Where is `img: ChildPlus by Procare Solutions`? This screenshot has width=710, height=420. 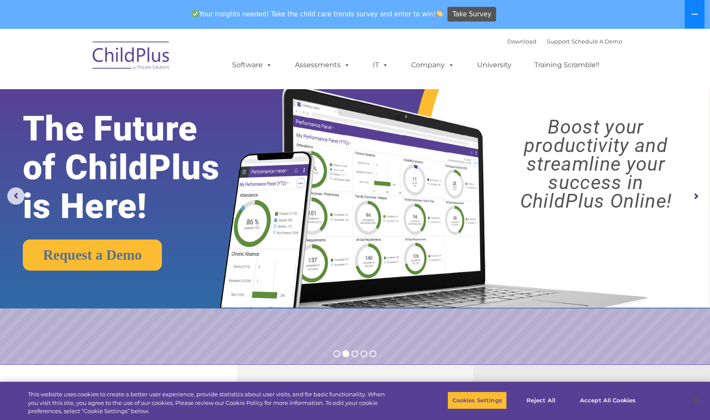
img: ChildPlus by Procare Solutions is located at coordinates (131, 57).